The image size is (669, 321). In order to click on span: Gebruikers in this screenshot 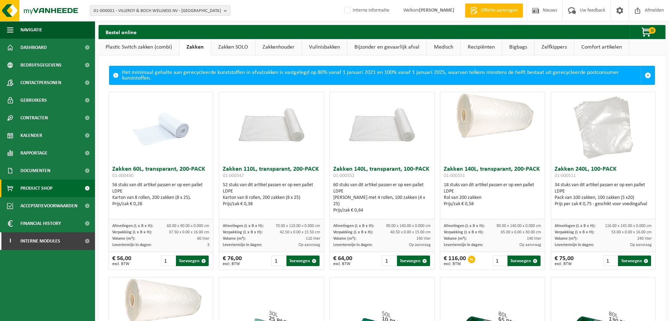, I will do `click(33, 100)`.